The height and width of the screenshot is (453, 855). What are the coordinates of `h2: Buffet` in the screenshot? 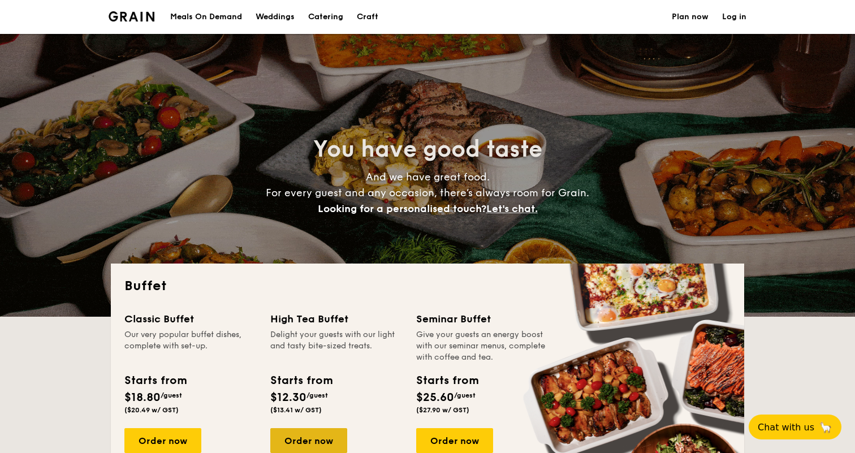 It's located at (428, 286).